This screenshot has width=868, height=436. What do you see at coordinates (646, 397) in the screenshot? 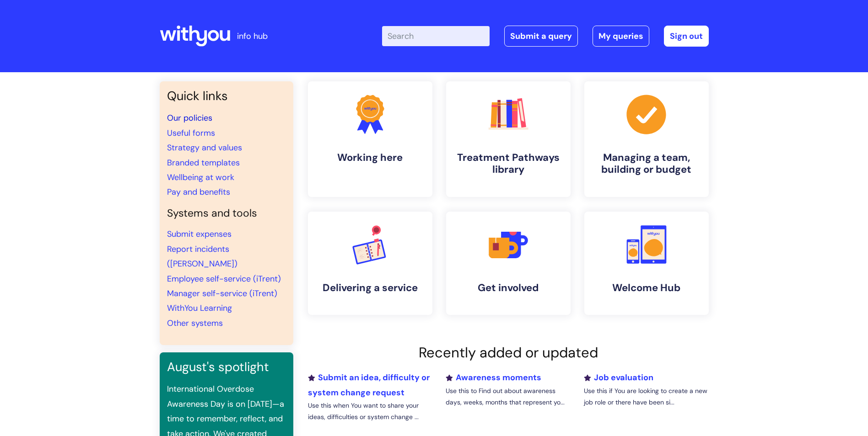
I see `p: Use this if You are looking to create a new job role or there have been si...` at bounding box center [646, 397].